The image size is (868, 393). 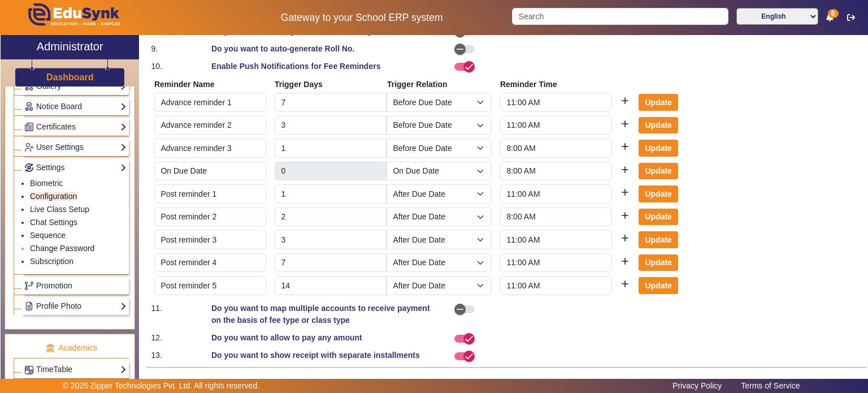 I want to click on th: Reminder Name, so click(x=213, y=84).